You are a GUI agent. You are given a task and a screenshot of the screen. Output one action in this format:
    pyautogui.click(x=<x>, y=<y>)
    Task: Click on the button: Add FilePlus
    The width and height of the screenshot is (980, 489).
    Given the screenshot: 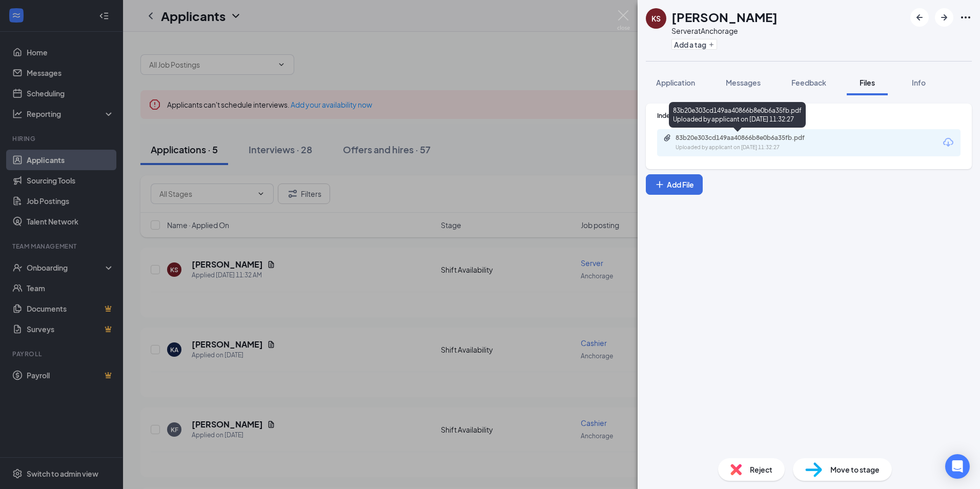 What is the action you would take?
    pyautogui.click(x=674, y=184)
    